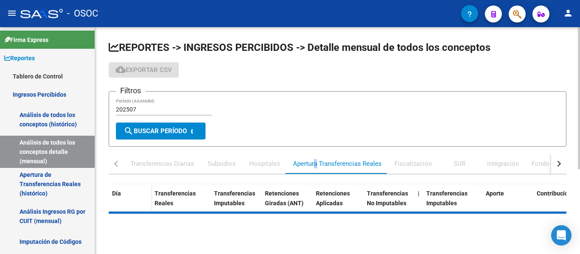  What do you see at coordinates (389, 202) in the screenshot?
I see `datatable-header-cell: Transferencias No Imputables` at bounding box center [389, 202].